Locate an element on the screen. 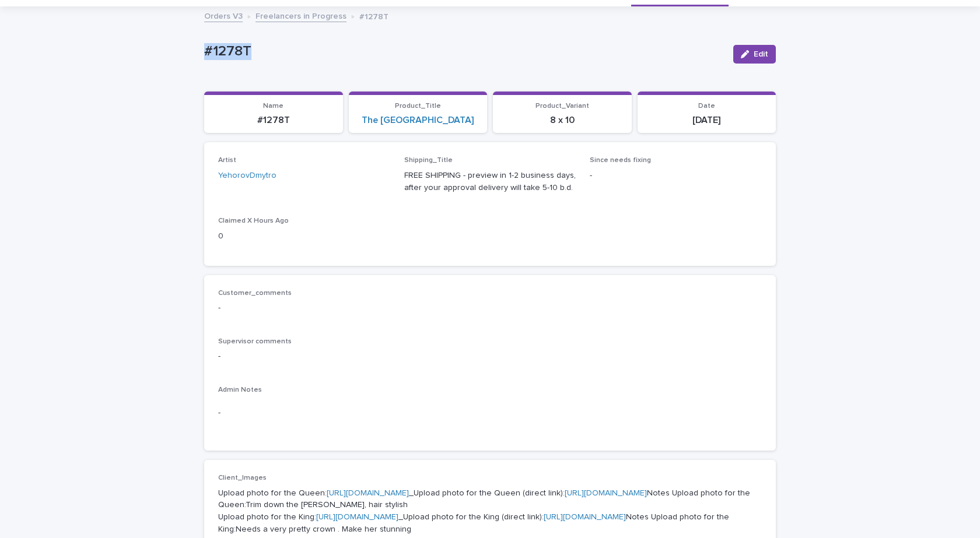 The image size is (980, 538). span: Client_Images is located at coordinates (242, 478).